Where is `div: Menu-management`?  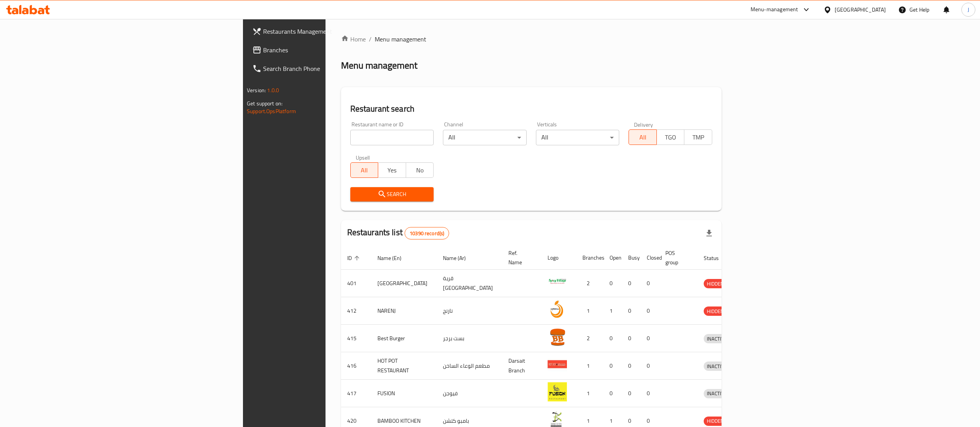 div: Menu-management is located at coordinates (775, 9).